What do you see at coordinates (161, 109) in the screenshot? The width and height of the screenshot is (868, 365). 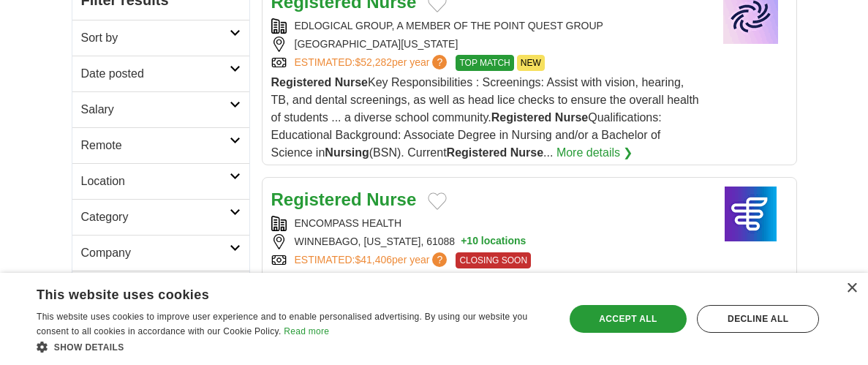 I see `a: Salary` at bounding box center [161, 109].